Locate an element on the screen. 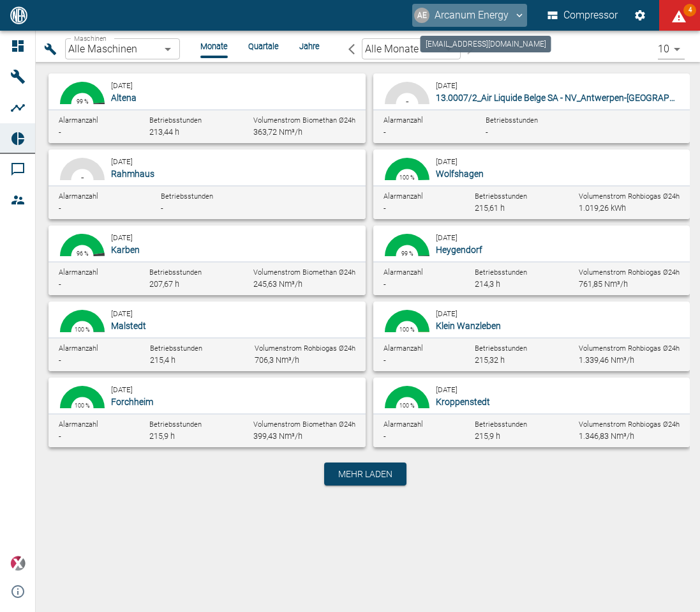 This screenshot has width=700, height=612. div: 214,3 h is located at coordinates (501, 284).